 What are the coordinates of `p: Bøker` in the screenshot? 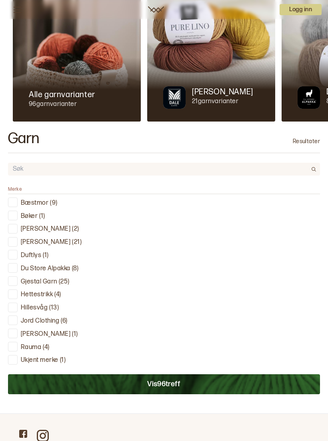 It's located at (29, 216).